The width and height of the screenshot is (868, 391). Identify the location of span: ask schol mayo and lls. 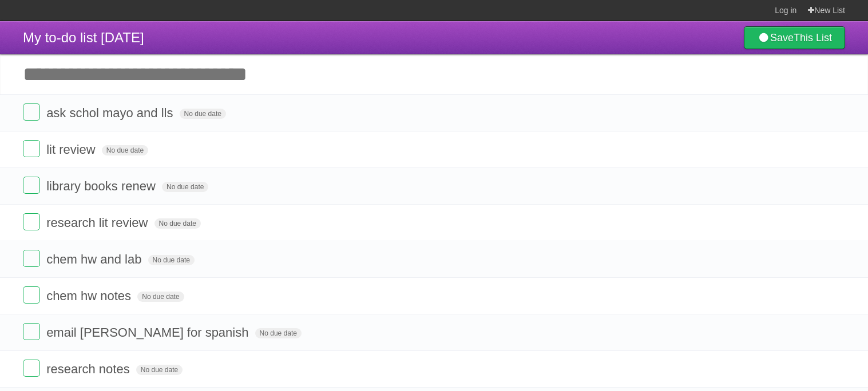
(111, 113).